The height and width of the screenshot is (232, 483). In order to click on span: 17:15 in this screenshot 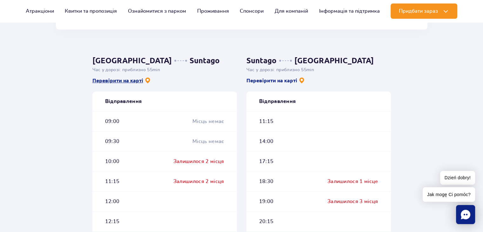, I will do `click(266, 161)`.